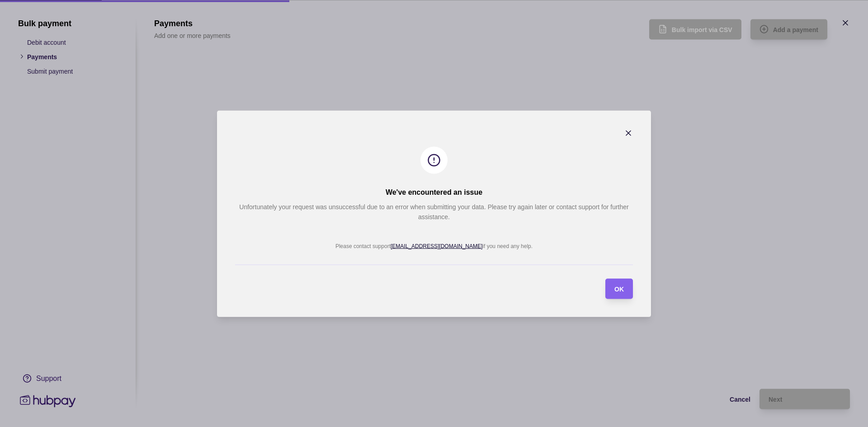 This screenshot has width=868, height=427. I want to click on h2: We've encountered an issue, so click(434, 192).